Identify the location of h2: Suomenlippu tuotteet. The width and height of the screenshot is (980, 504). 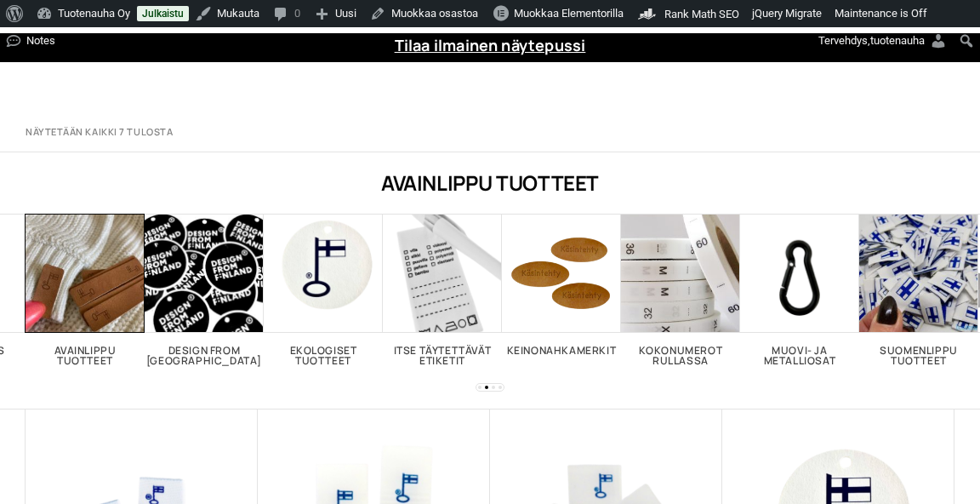
(919, 356).